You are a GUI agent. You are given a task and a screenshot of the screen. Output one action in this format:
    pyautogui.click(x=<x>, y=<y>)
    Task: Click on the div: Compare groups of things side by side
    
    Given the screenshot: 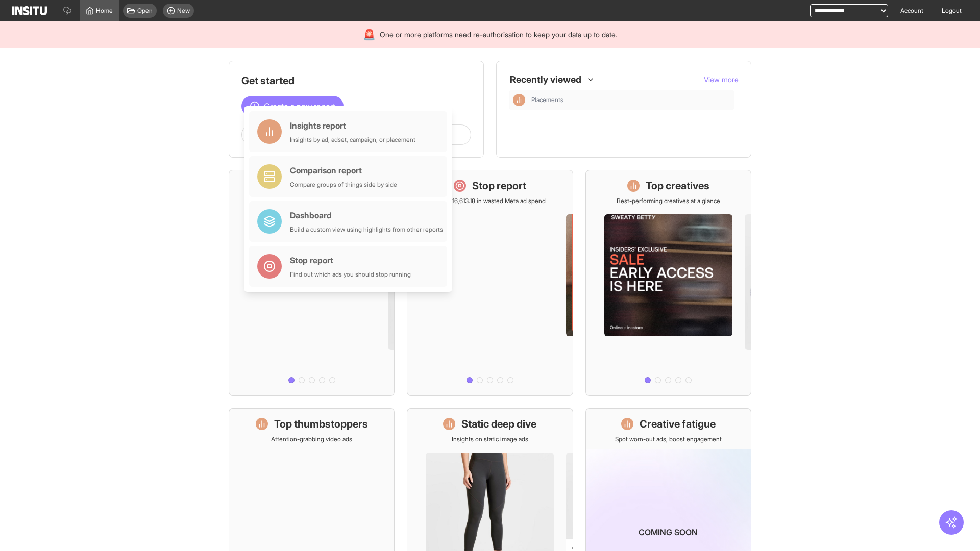 What is the action you would take?
    pyautogui.click(x=343, y=185)
    